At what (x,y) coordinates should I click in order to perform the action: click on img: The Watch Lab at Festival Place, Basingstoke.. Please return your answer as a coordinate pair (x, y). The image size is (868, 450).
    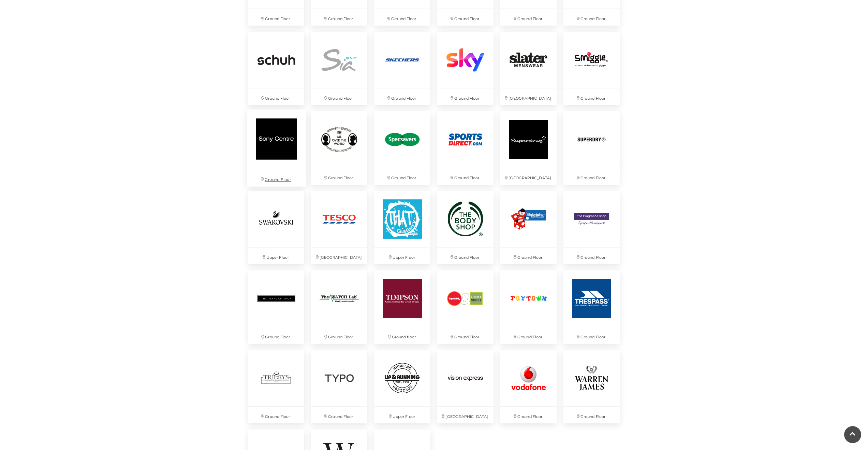
    Looking at the image, I should click on (339, 299).